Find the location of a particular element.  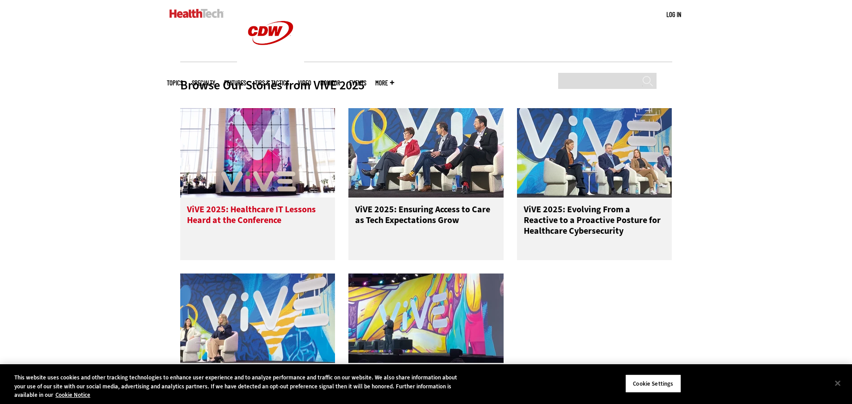

a: MonITor is located at coordinates (330, 83).